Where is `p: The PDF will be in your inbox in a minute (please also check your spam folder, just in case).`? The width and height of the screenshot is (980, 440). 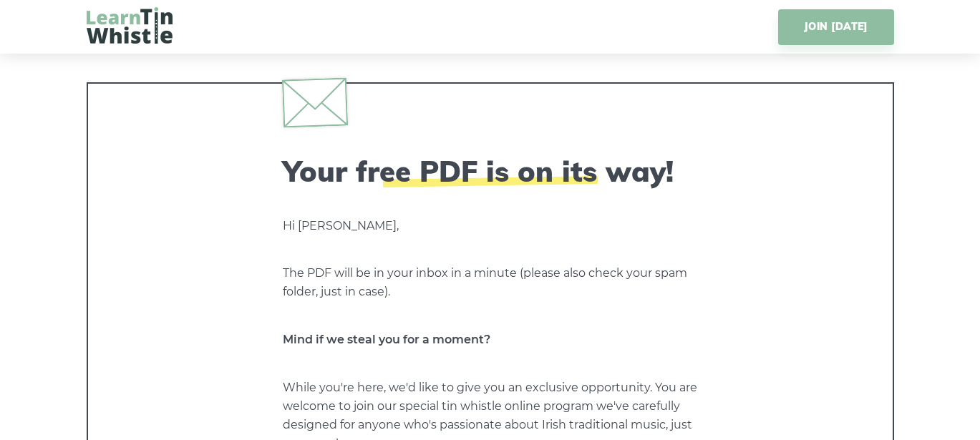 p: The PDF will be in your inbox in a minute (please also check your spam folder, just in case). is located at coordinates (490, 283).